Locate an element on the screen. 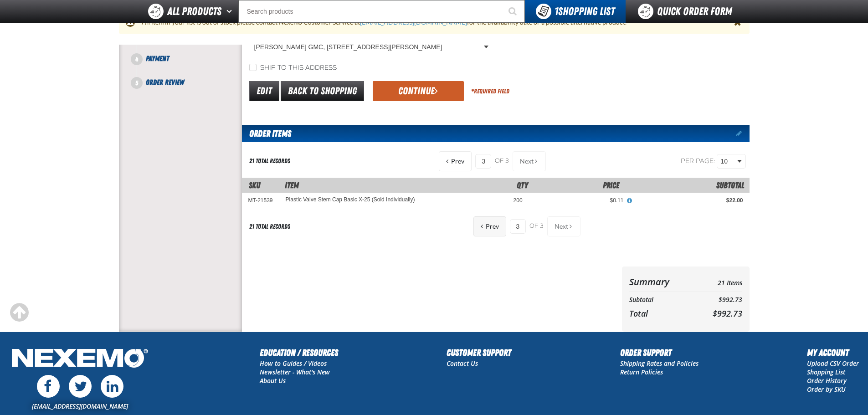 Image resolution: width=868 pixels, height=415 pixels. span: Order Review is located at coordinates (165, 82).